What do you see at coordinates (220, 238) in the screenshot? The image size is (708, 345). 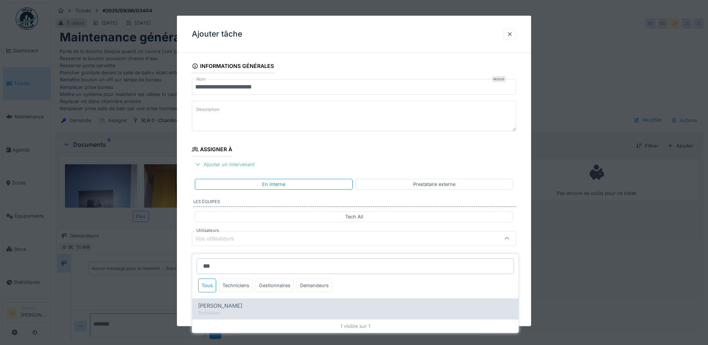 I see `div: Vos utilisateurs` at bounding box center [220, 238].